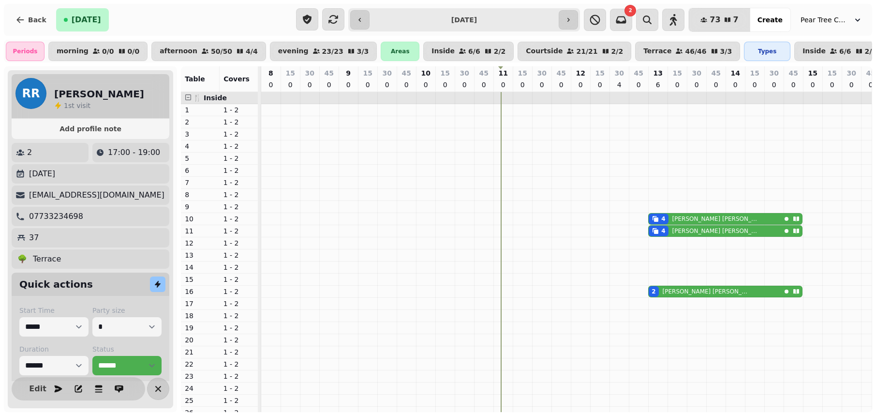  What do you see at coordinates (200, 122) in the screenshot?
I see `p: 2` at bounding box center [200, 122].